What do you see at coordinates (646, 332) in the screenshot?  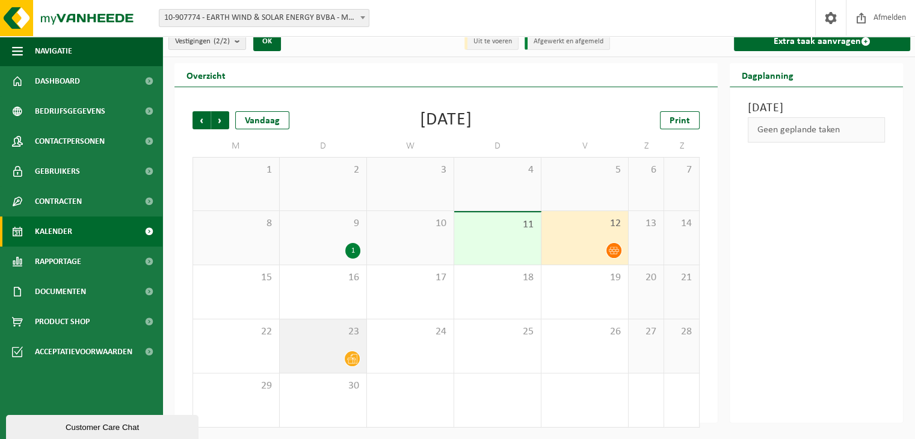 I see `span: 27` at bounding box center [646, 332].